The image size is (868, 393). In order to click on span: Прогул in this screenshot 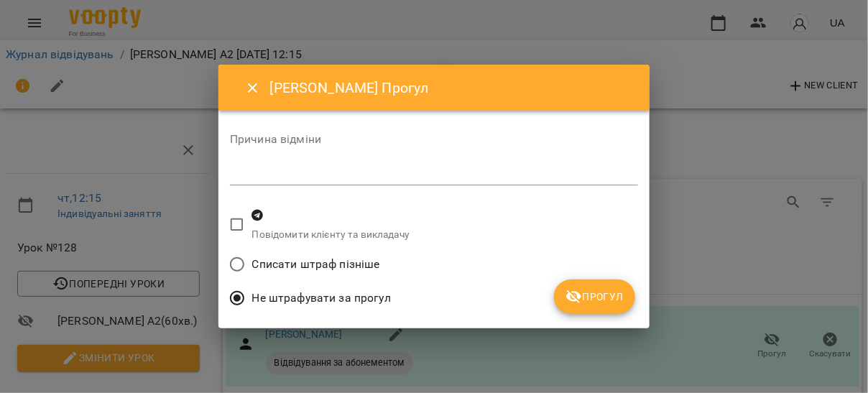, I will do `click(595, 296)`.